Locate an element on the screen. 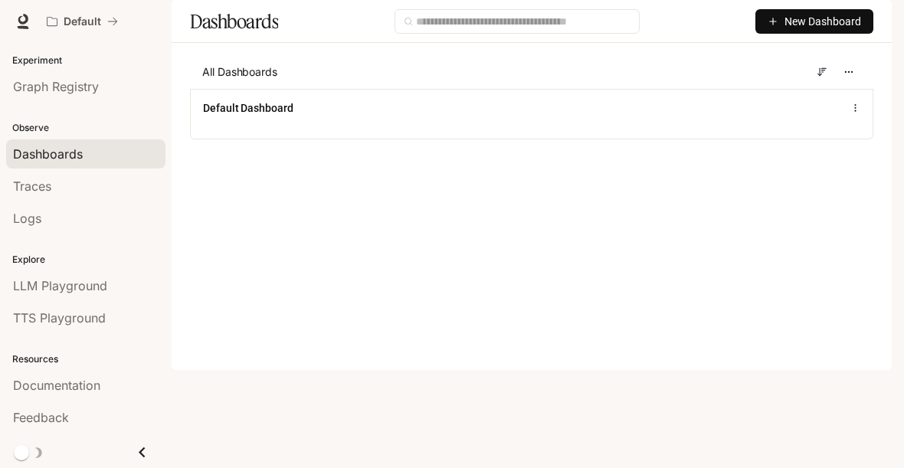 This screenshot has width=904, height=468. a: Default Dashboard is located at coordinates (248, 108).